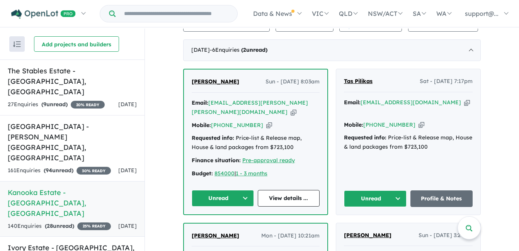 The width and height of the screenshot is (519, 251). What do you see at coordinates (176, 14) in the screenshot?
I see `input: Try estate name, suburb, builder or developer` at bounding box center [176, 14].